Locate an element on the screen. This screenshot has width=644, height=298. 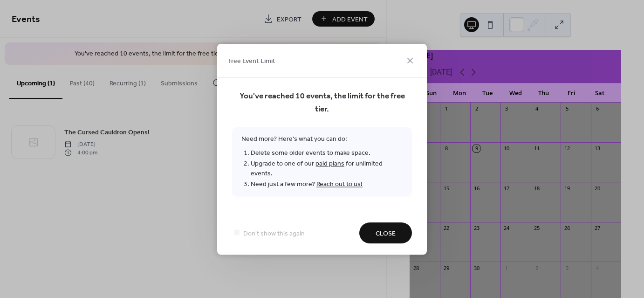
span: Free Event Limit is located at coordinates (252, 61).